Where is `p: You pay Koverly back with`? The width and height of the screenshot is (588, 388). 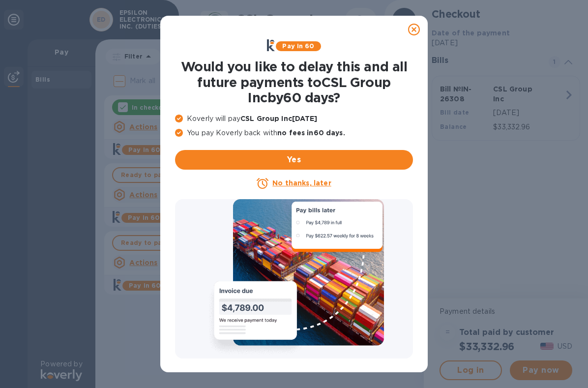
p: You pay Koverly back with is located at coordinates (294, 133).